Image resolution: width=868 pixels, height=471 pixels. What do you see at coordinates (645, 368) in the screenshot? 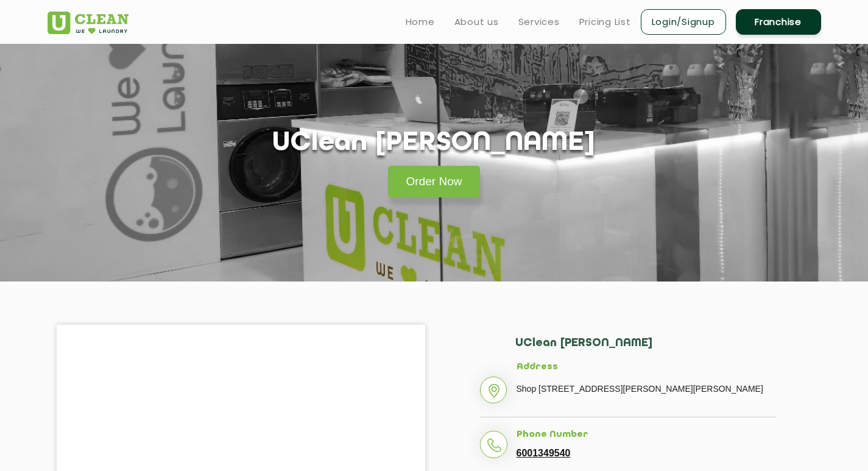
I see `h5: Address` at bounding box center [645, 368].